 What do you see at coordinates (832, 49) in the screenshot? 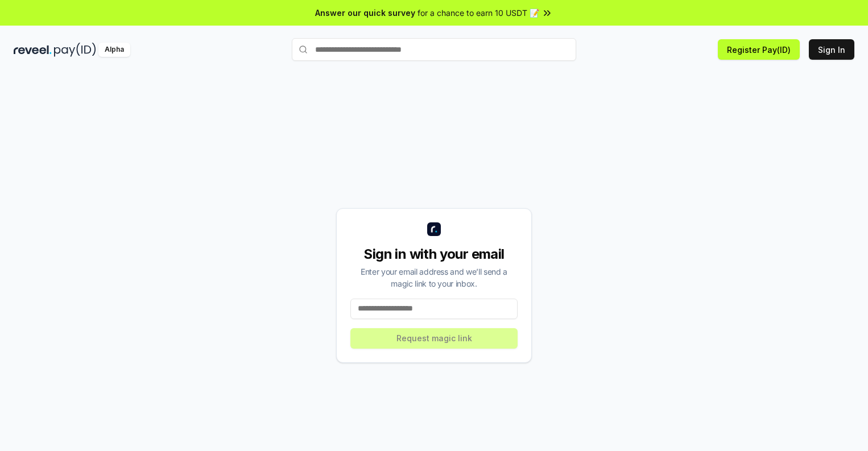
I see `button: Sign In` at bounding box center [832, 49].